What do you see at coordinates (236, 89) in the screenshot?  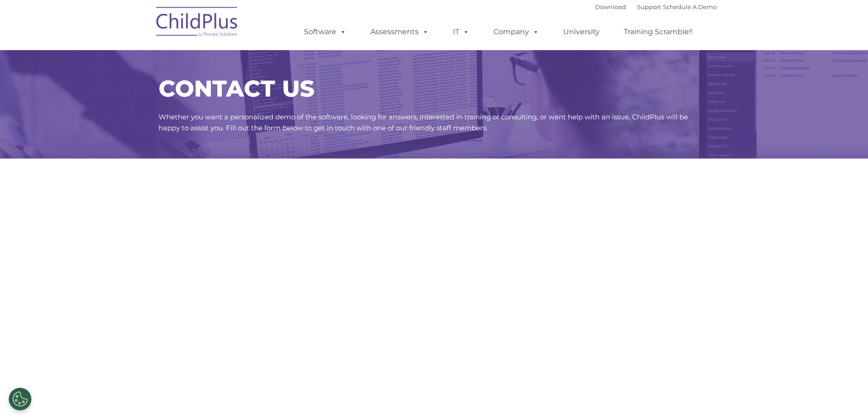 I see `span: CONTACT US` at bounding box center [236, 89].